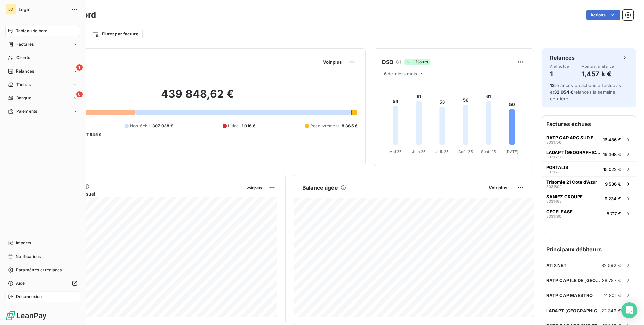 This screenshot has width=644, height=325. What do you see at coordinates (562, 58) in the screenshot?
I see `h6: Relances` at bounding box center [562, 58].